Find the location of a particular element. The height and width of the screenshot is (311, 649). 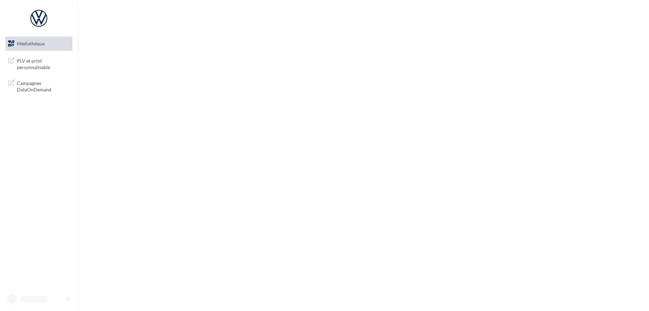

span: PLV et print personnalisable is located at coordinates (43, 63).